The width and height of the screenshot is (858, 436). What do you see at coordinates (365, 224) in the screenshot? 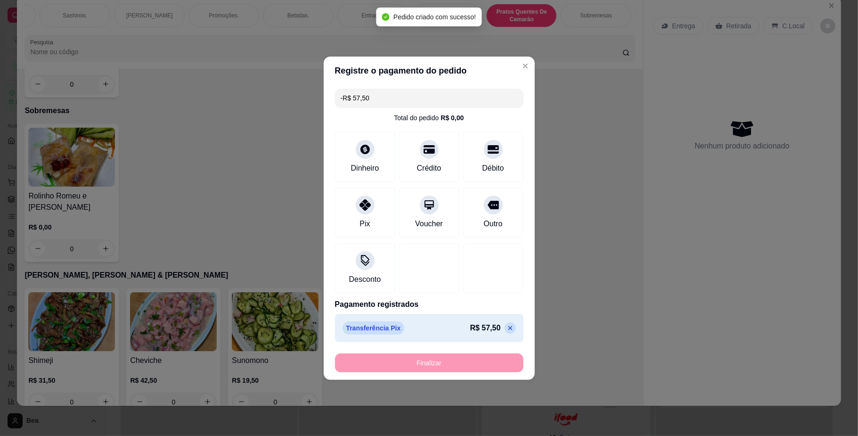
I see `div: Pix` at bounding box center [365, 224].